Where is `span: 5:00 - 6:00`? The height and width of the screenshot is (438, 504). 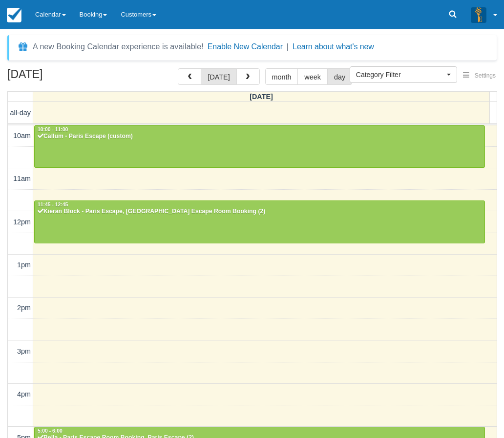 span: 5:00 - 6:00 is located at coordinates (50, 431).